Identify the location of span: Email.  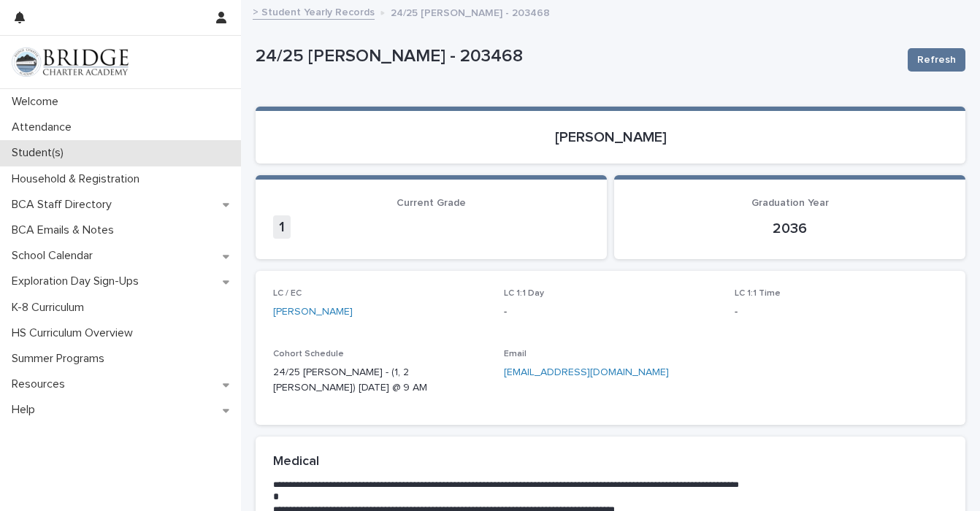
(515, 355).